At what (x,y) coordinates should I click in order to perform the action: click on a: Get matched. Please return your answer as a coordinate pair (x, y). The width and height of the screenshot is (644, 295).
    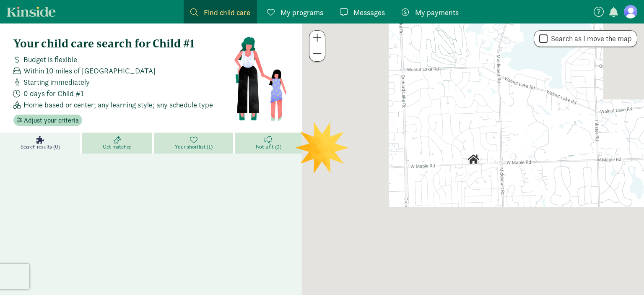
    Looking at the image, I should click on (118, 143).